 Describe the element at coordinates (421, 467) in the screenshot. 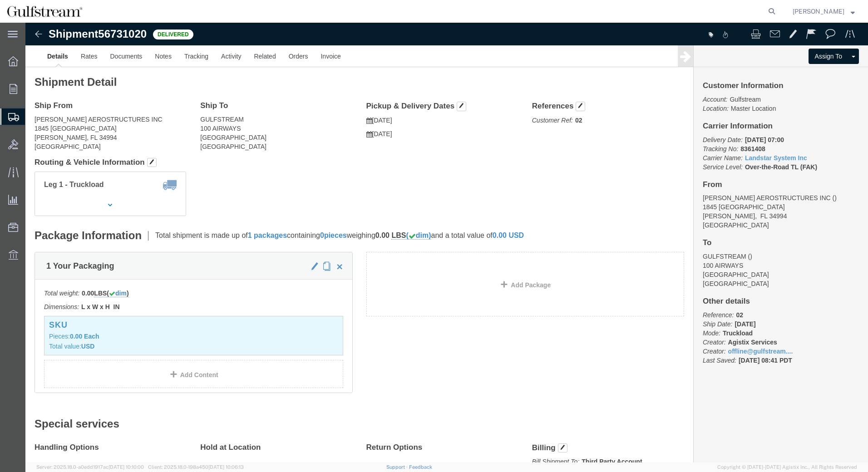

I see `a: Feedback` at that location.